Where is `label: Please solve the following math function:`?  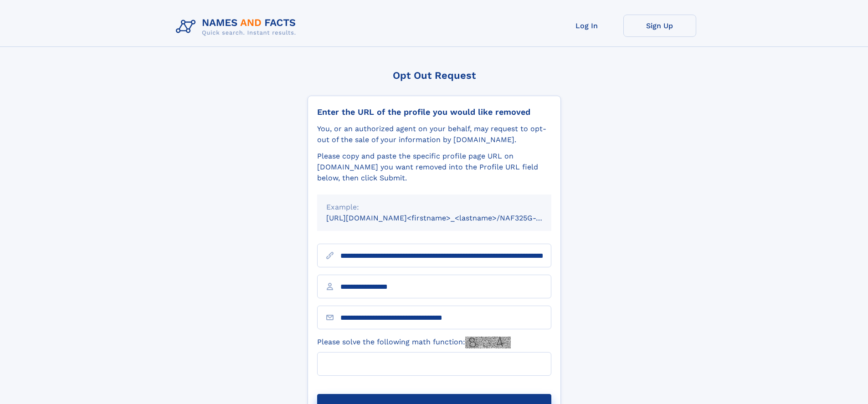
label: Please solve the following math function: is located at coordinates (413, 343).